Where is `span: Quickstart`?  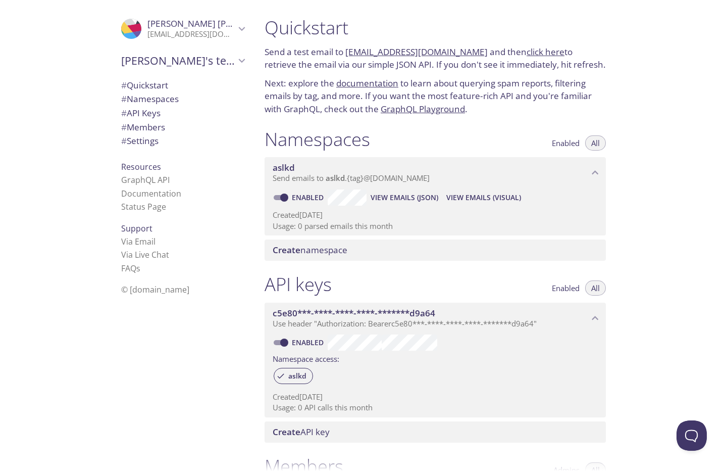 span: Quickstart is located at coordinates (144, 85).